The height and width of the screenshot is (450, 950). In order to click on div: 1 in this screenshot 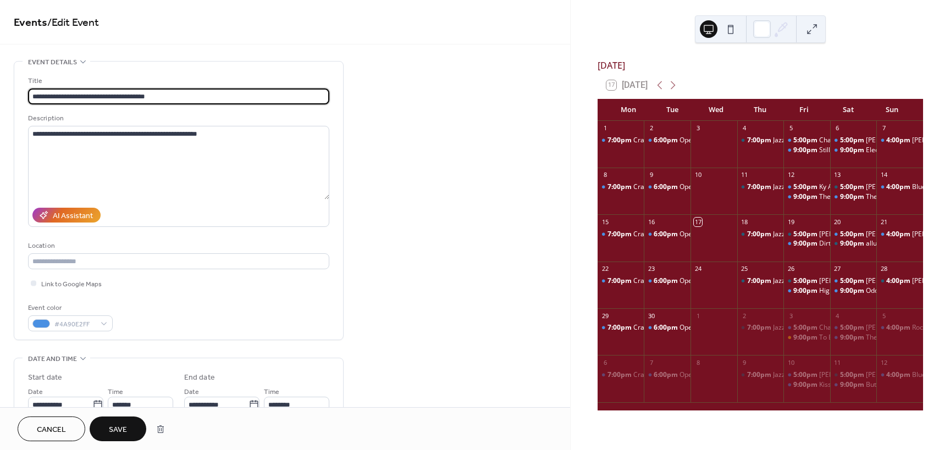, I will do `click(698, 316)`.